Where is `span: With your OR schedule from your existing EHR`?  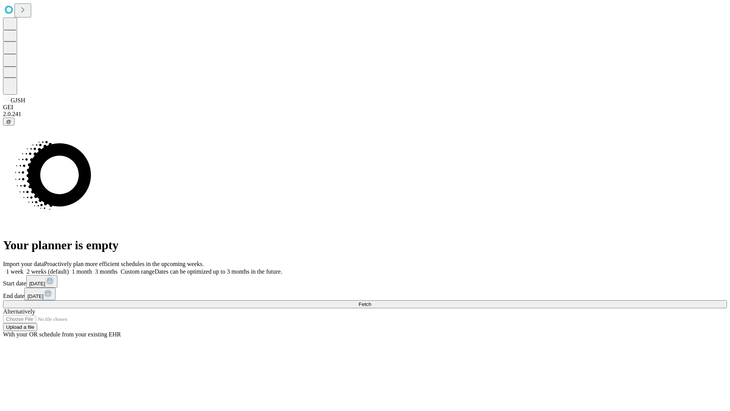 span: With your OR schedule from your existing EHR is located at coordinates (62, 334).